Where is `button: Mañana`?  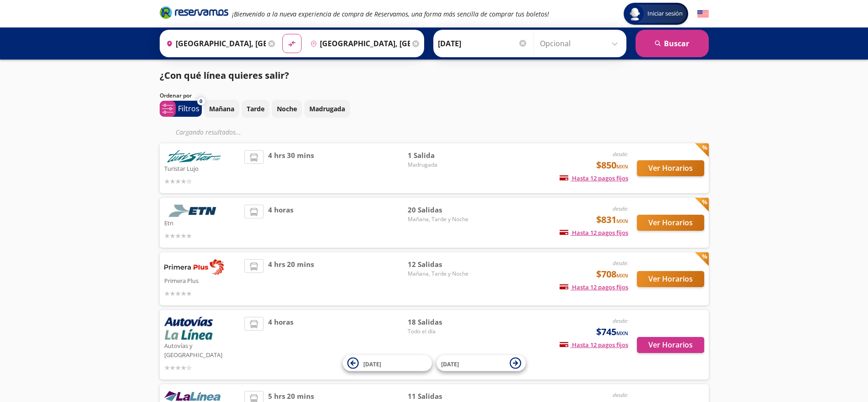
button: Mañana is located at coordinates (221, 109).